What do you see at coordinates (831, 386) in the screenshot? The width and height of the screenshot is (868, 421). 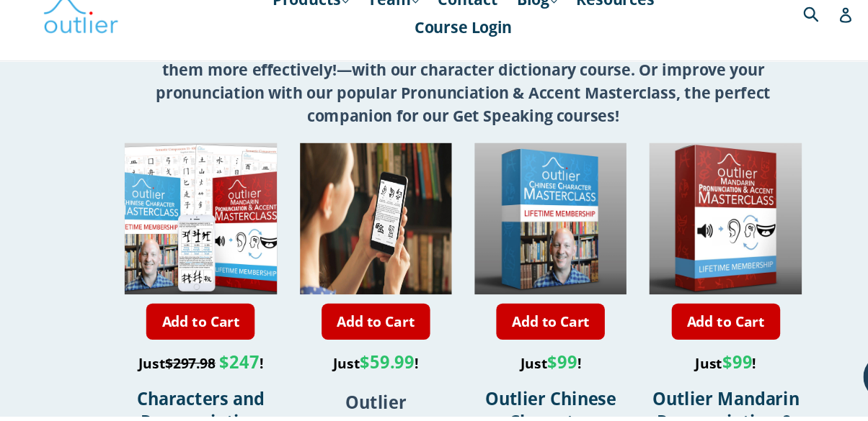 I see `inbox-online-store-chat: Shopify online store chat` at bounding box center [831, 386].